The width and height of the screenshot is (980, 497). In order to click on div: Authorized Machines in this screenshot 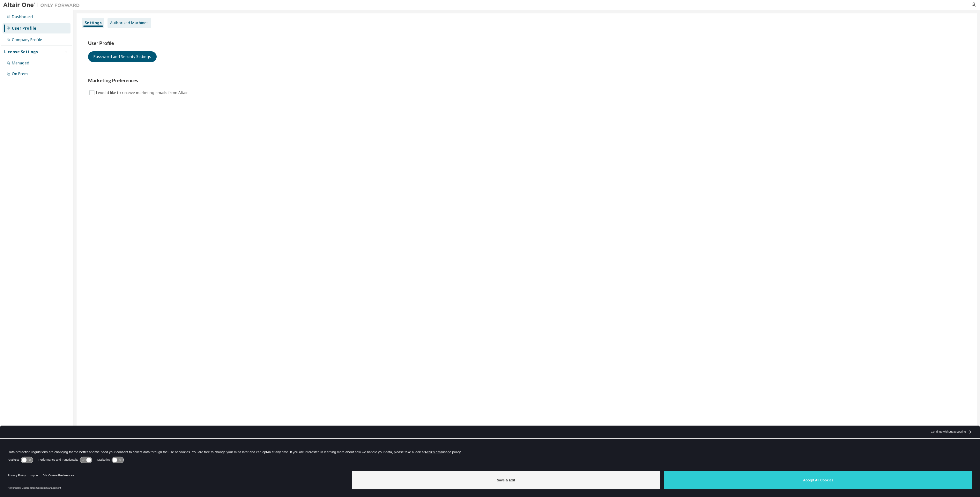, I will do `click(129, 23)`.